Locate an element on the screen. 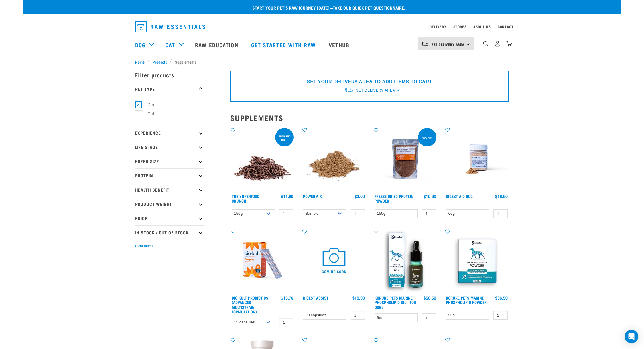  span: Home is located at coordinates (140, 62).